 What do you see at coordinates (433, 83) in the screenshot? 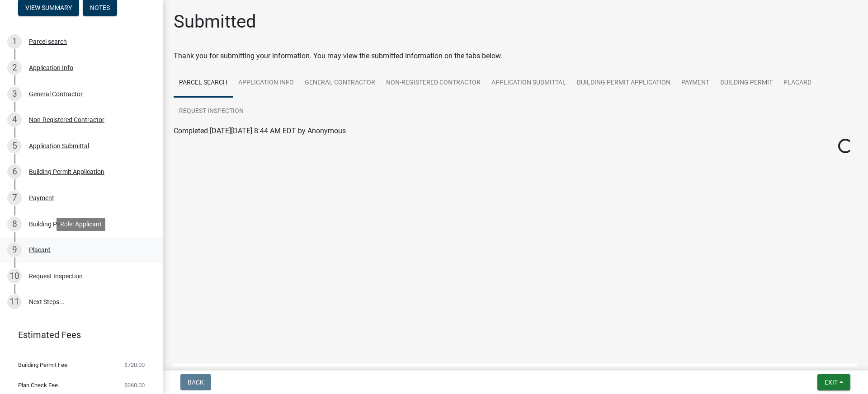
I see `a: Non-Registered Contractor` at bounding box center [433, 83].